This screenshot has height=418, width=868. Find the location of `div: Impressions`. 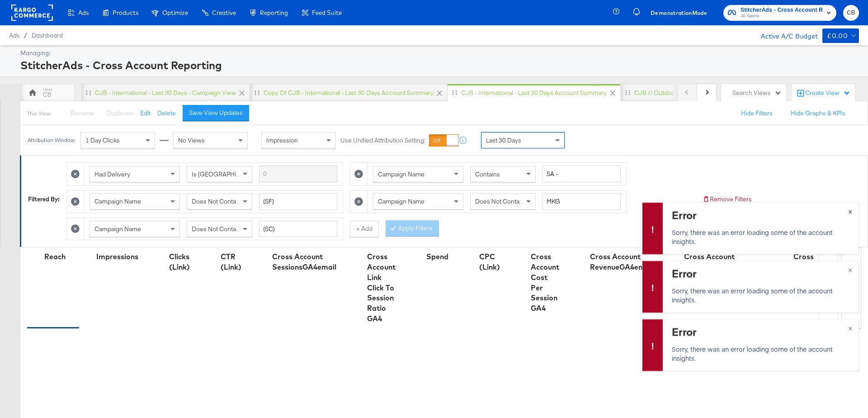

div: Impressions is located at coordinates (117, 257).